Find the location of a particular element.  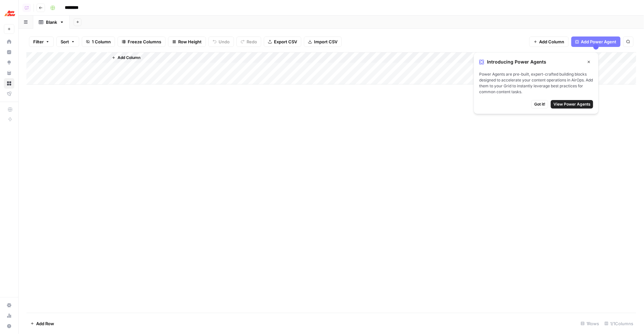

button: Add Row is located at coordinates (42, 324).